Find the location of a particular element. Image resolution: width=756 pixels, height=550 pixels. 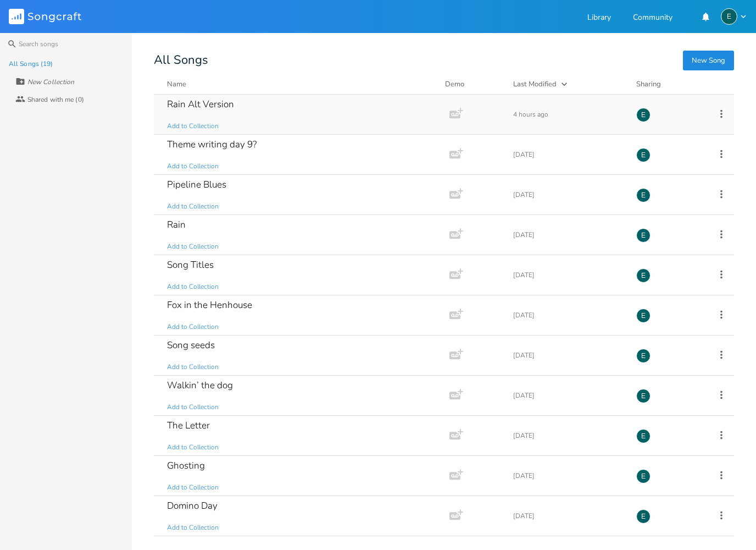

button: E is located at coordinates (733, 16).